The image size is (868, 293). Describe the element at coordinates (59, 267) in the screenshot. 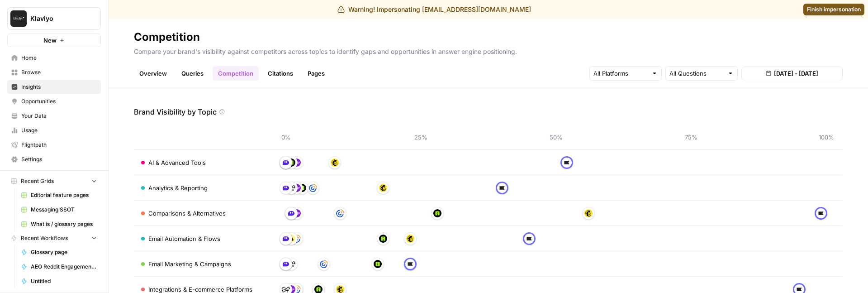

I see `a: AEO Reddit Engagement - Fork` at that location.